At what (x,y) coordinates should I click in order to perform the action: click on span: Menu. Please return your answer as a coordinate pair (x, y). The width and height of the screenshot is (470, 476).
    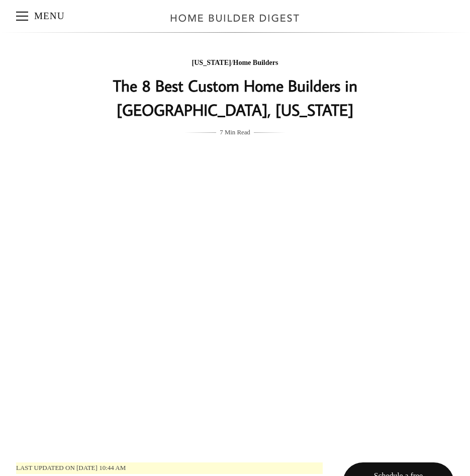
    Looking at the image, I should click on (22, 17).